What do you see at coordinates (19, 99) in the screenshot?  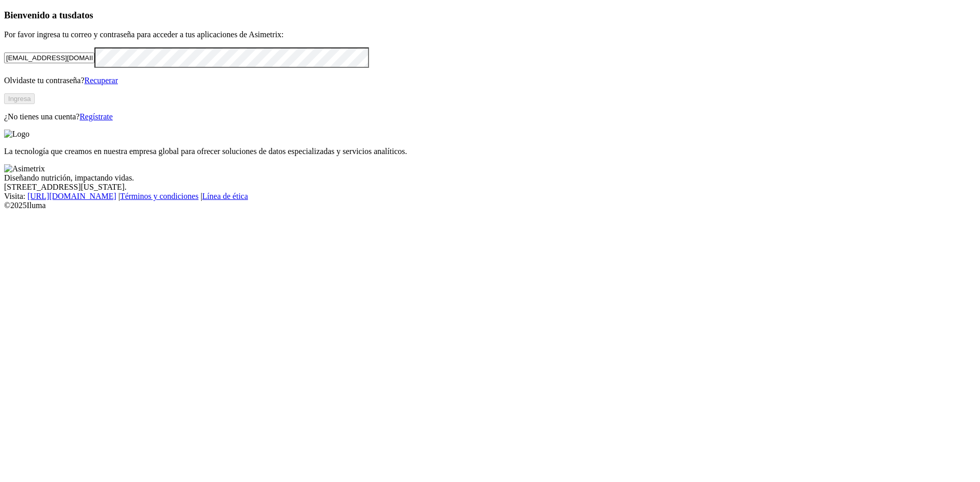 I see `button: Ingresa` at bounding box center [19, 99].